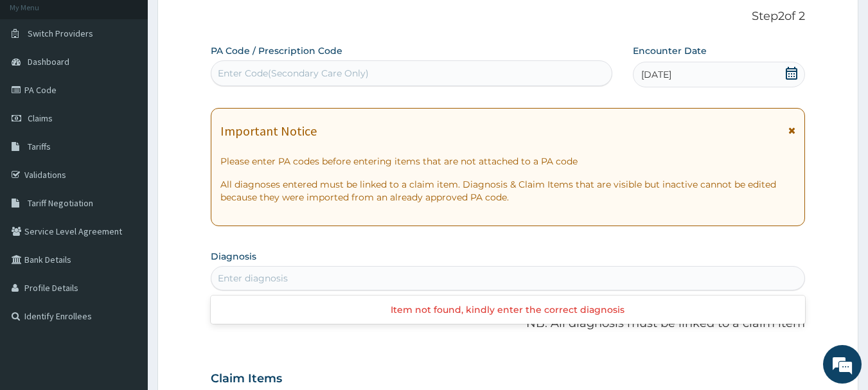  I want to click on img: d_794563401_company_1708531726252_794563401, so click(38, 80).